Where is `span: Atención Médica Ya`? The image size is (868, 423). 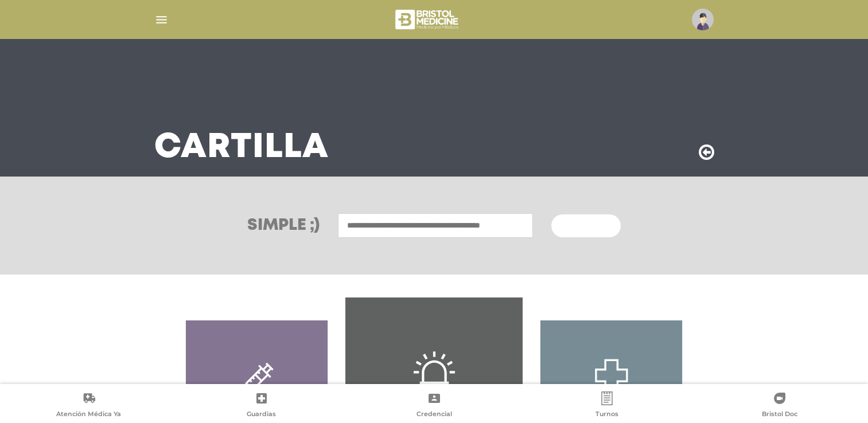
span: Atención Médica Ya is located at coordinates (88, 415).